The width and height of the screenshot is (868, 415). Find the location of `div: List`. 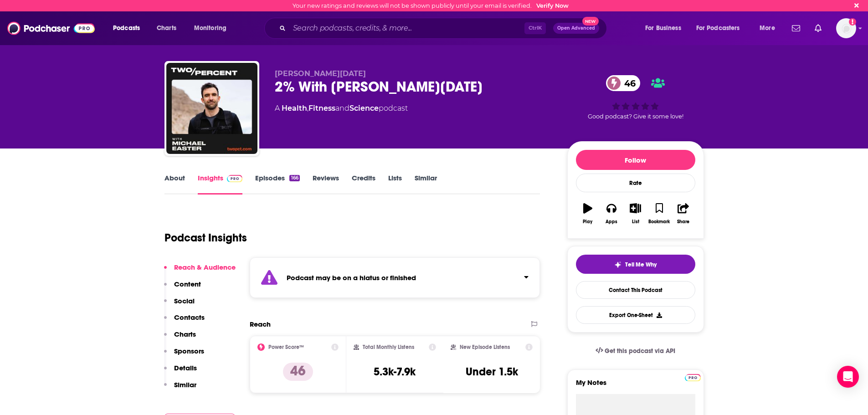

div: List is located at coordinates (636, 222).